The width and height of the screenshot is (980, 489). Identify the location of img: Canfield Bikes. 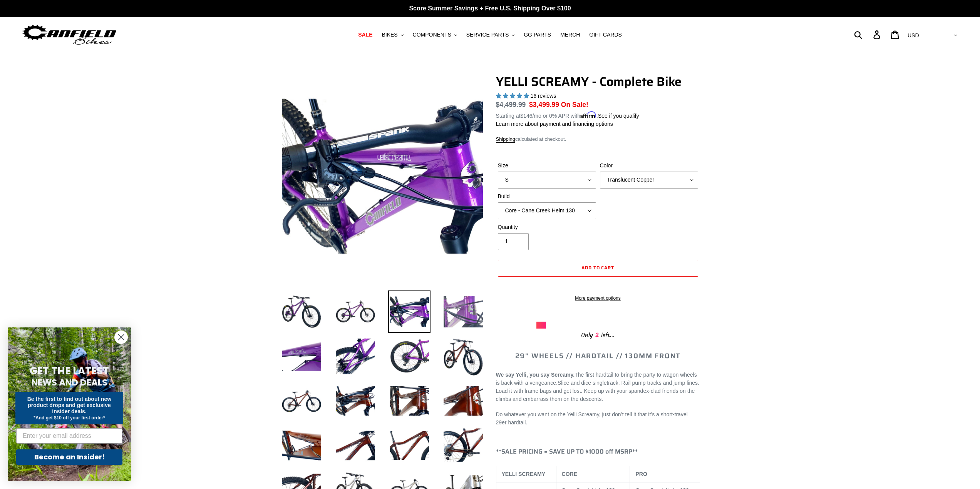
(69, 35).